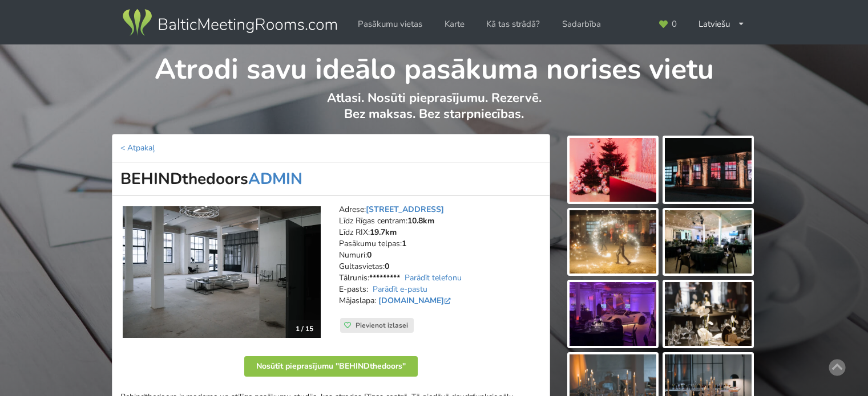 The image size is (868, 396). I want to click on a: Parādīt telefonu, so click(433, 278).